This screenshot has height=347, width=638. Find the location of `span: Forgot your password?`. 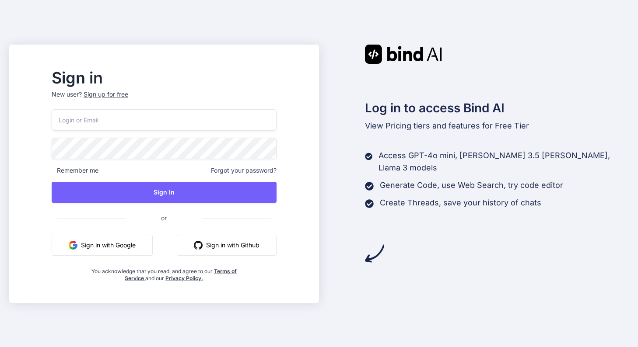

span: Forgot your password? is located at coordinates (244, 171).